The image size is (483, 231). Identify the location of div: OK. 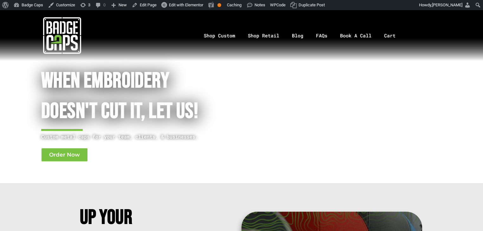
(219, 5).